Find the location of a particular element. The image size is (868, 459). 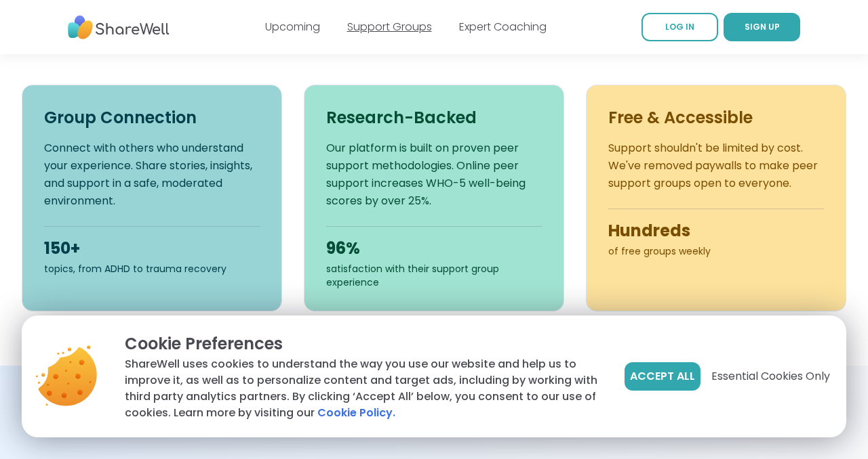

span: SIGN UP is located at coordinates (762, 26).